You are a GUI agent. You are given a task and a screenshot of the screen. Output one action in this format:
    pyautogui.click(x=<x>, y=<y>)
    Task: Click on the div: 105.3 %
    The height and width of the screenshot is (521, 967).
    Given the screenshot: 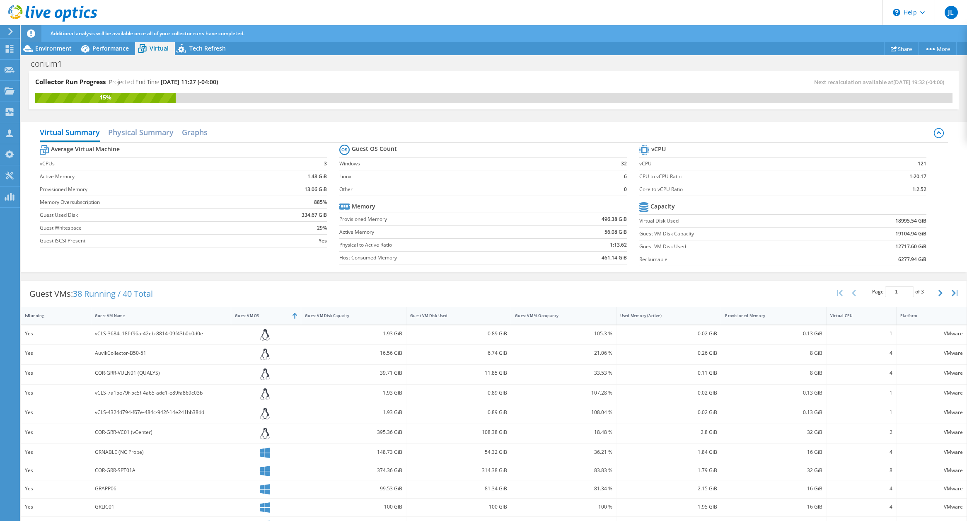 What is the action you would take?
    pyautogui.click(x=563, y=334)
    